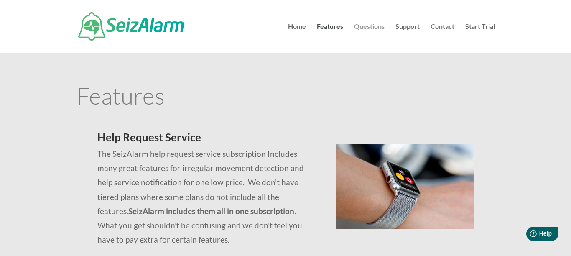  I want to click on img: SeizAlarm, so click(131, 26).